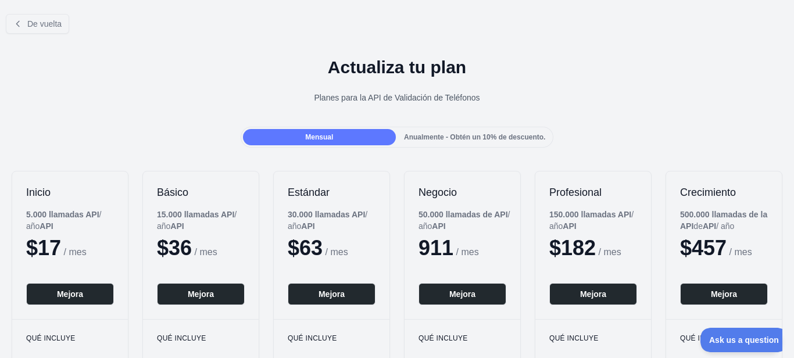  What do you see at coordinates (590, 215) in the screenshot?
I see `b: 150.000 llamadas API` at bounding box center [590, 215].